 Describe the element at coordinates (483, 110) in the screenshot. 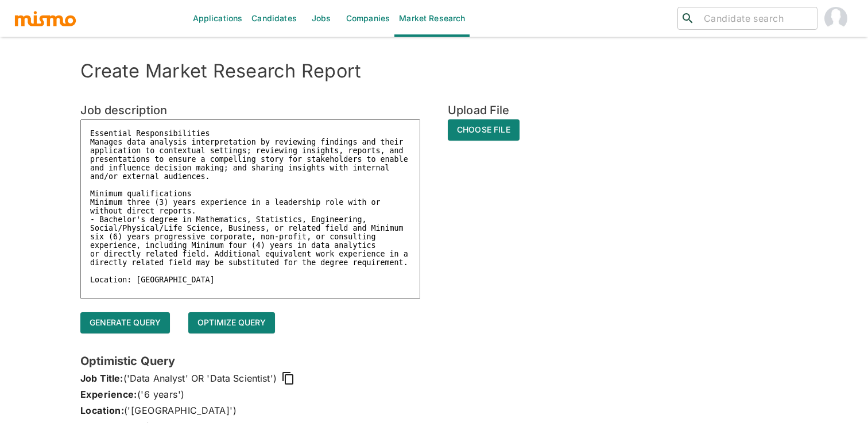

I see `h6: Upload File` at that location.